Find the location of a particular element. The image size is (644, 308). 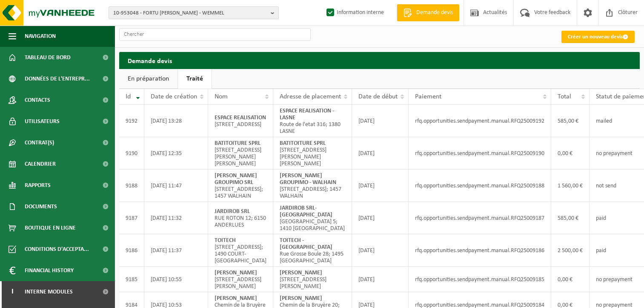

strong: ESPACE REALISATION is located at coordinates (240, 117).